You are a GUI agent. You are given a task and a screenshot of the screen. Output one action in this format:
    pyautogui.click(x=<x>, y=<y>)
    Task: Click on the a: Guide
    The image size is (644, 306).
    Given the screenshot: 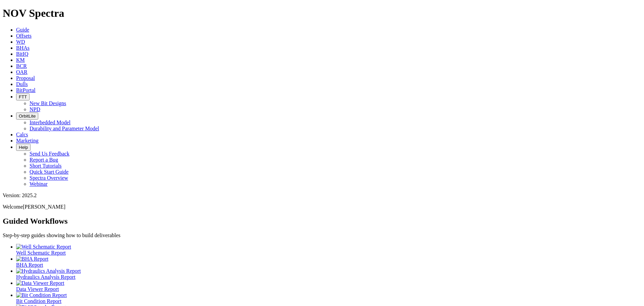 What is the action you would take?
    pyautogui.click(x=22, y=30)
    